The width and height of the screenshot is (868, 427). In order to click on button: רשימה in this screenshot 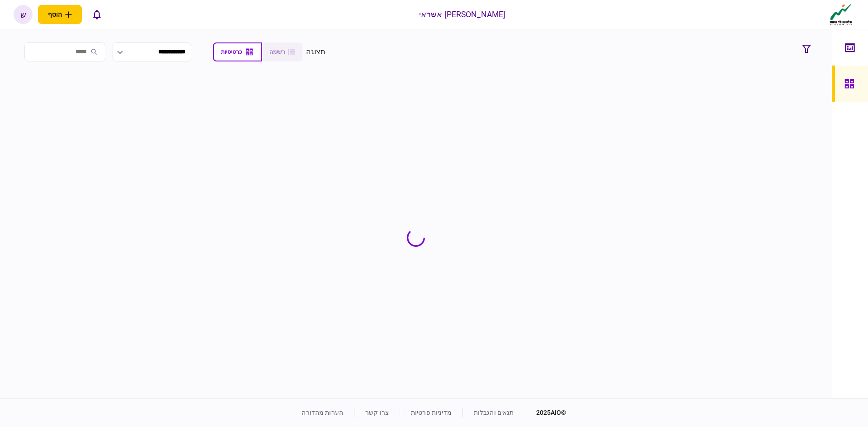, I will do `click(282, 52)`.